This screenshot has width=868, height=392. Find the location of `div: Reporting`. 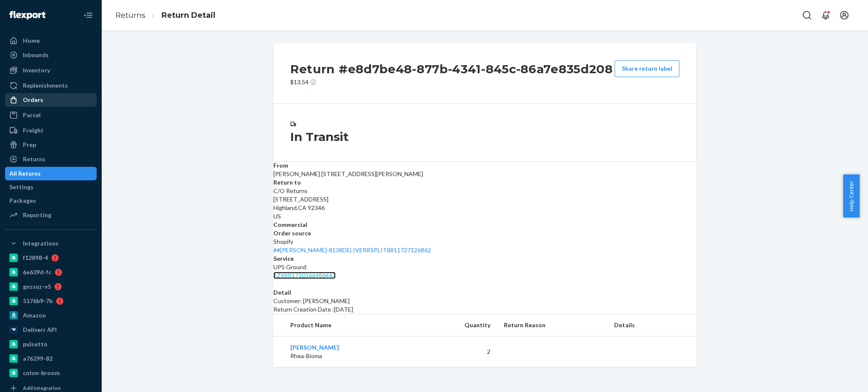

div: Reporting is located at coordinates (37, 215).